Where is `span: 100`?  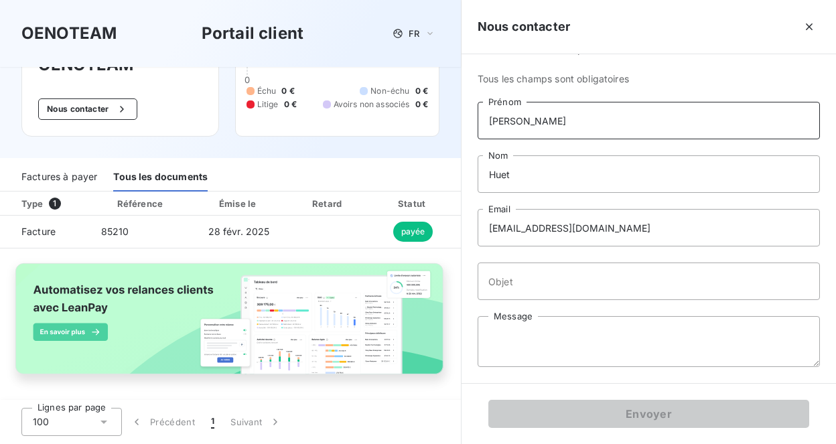 span: 100 is located at coordinates (41, 422).